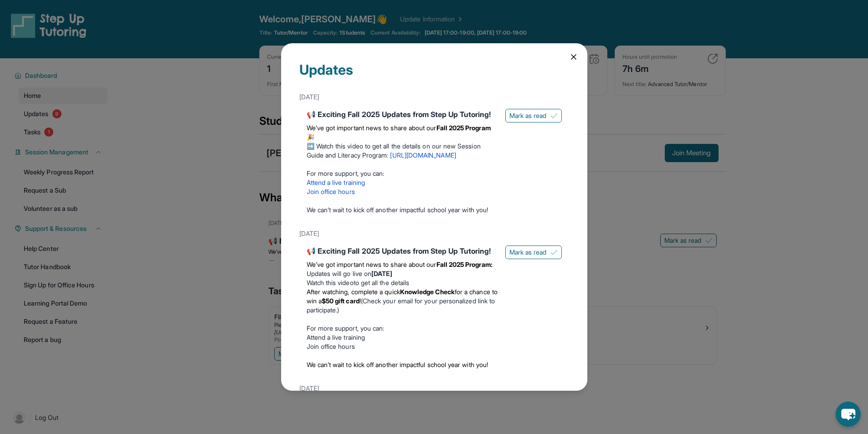  Describe the element at coordinates (848, 414) in the screenshot. I see `button: chat-button` at that location.